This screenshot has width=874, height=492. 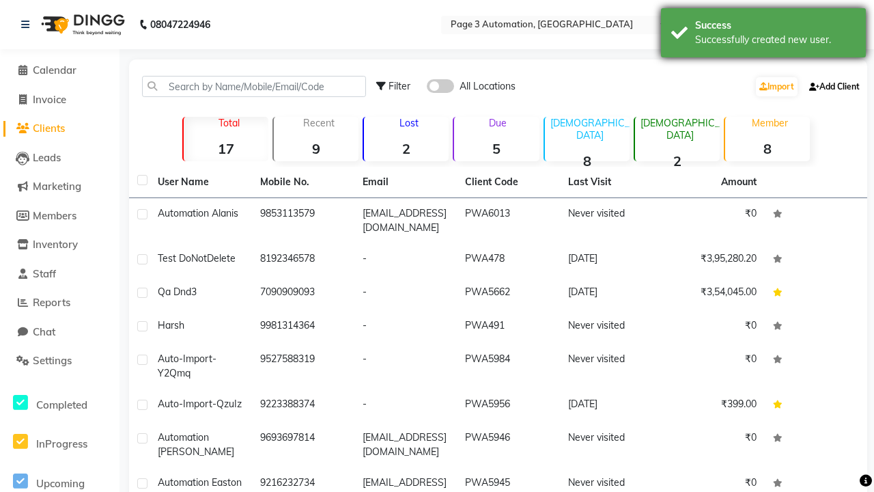 What do you see at coordinates (508, 405) in the screenshot?
I see `td: PWA5956` at bounding box center [508, 405].